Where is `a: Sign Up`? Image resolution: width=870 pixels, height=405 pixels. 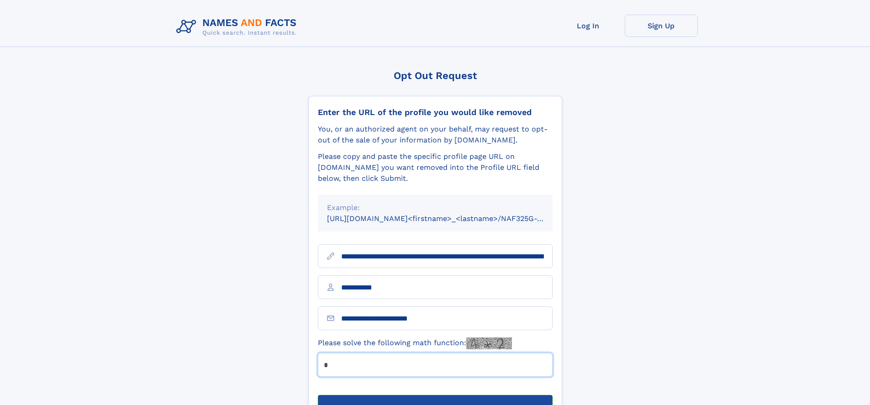
a: Sign Up is located at coordinates (661, 26).